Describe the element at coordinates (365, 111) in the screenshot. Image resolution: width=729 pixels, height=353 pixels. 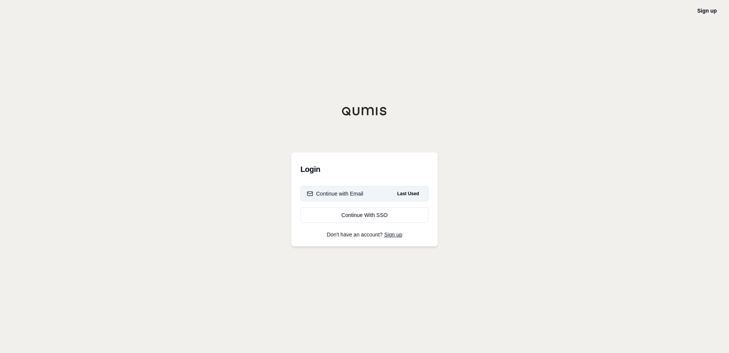
I see `img: Qumis` at that location.